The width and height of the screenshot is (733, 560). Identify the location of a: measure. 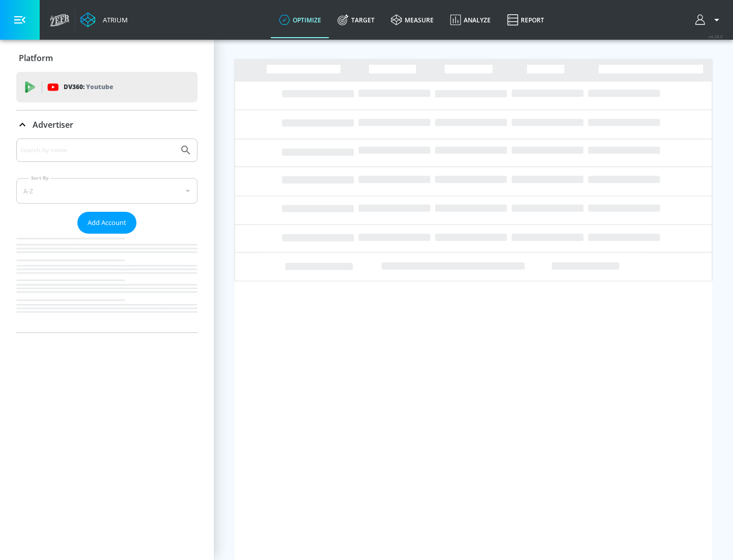
(412, 19).